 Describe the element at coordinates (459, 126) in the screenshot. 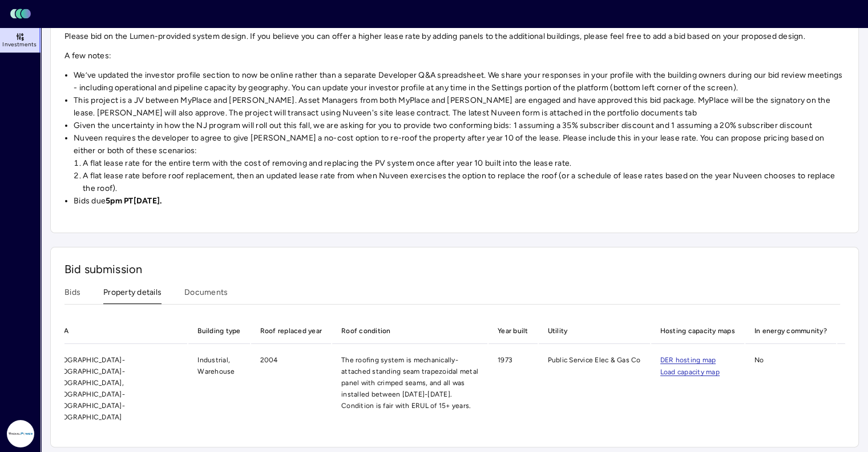

I see `li: Given the uncertainty in how the NJ program will roll out this fall, we are asking for you to pro...` at that location.